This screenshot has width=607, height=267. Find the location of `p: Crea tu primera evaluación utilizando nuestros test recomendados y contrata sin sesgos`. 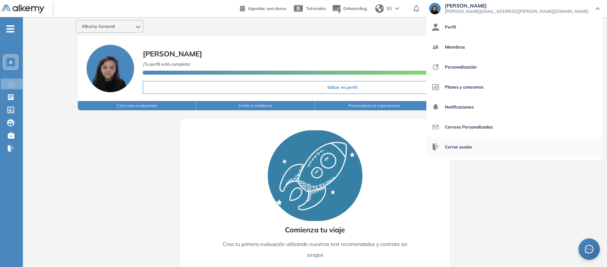

p: Crea tu primera evaluación utilizando nuestros test recomendados y contrata sin sesgos is located at coordinates (315, 250).